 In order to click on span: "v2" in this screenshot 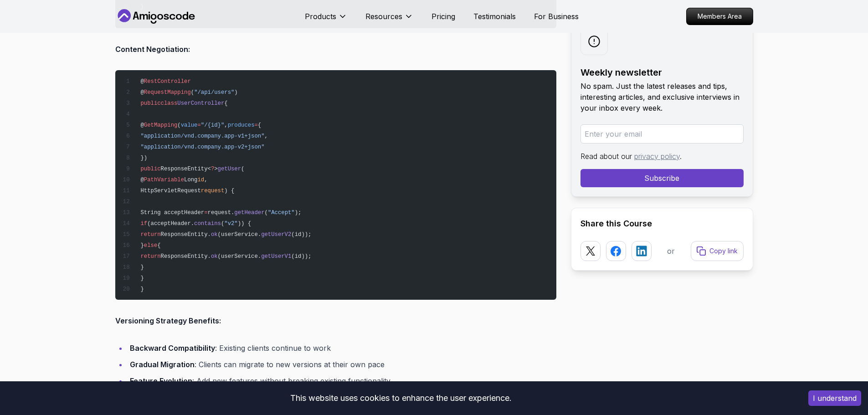, I will do `click(231, 224)`.